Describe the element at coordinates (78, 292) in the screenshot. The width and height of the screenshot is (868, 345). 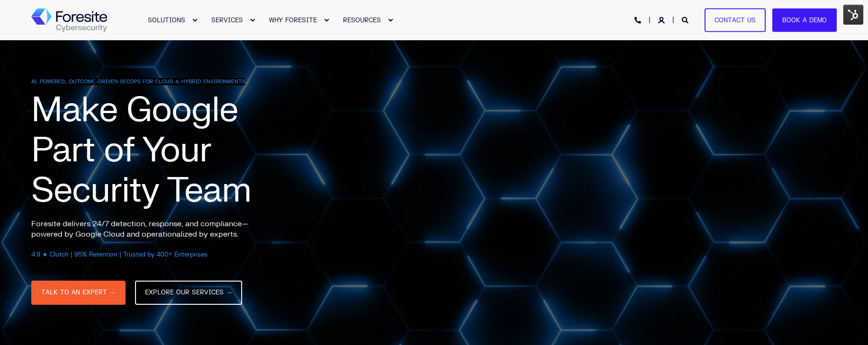
I see `a: TALK TO AN EXPERT →` at that location.